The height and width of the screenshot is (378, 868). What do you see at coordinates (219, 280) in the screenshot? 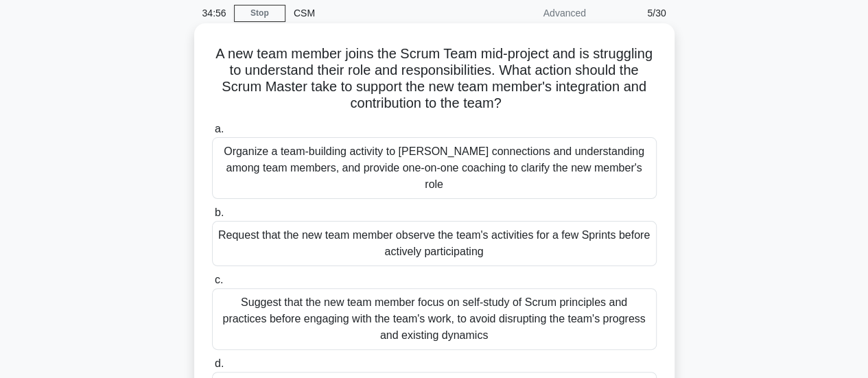
I see `span: c.` at bounding box center [219, 280].